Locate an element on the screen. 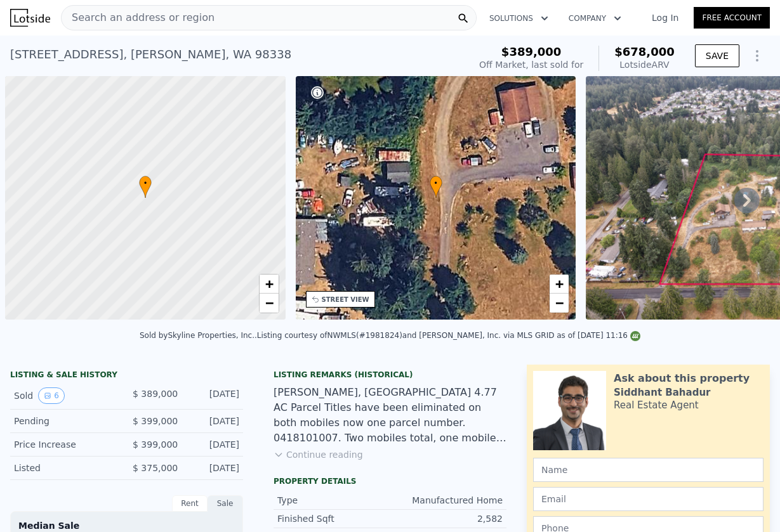 This screenshot has width=780, height=532. a: Free Account is located at coordinates (732, 17).